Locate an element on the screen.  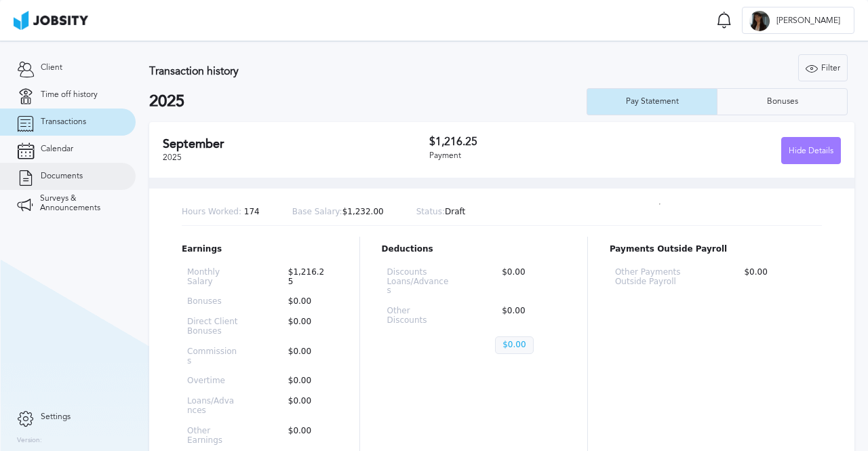
p: Discounts Loans/Advances is located at coordinates (420, 281).